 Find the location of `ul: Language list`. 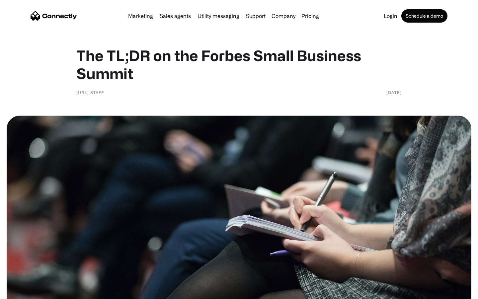

ul: Language list is located at coordinates (27, 292).